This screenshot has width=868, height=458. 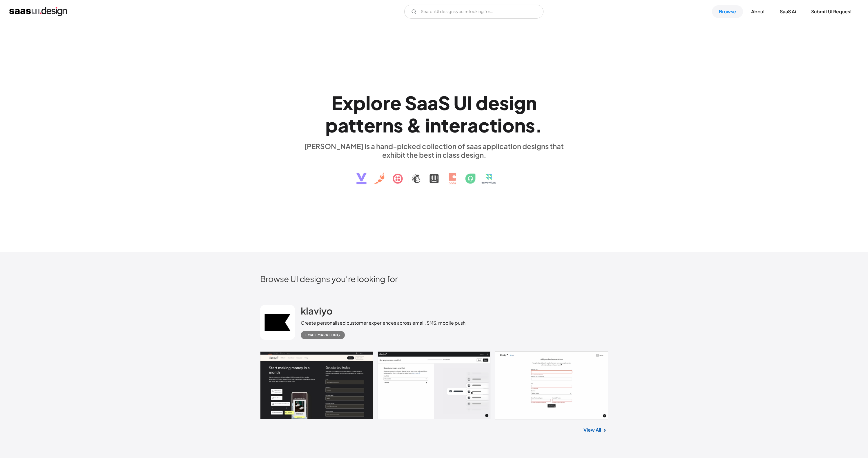 I want to click on a: About, so click(x=758, y=11).